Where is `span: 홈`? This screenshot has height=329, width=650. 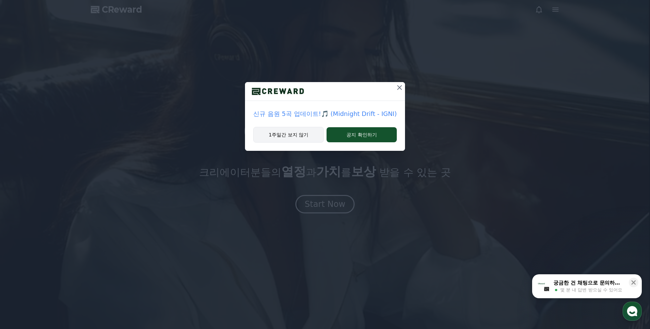
span: 홈 is located at coordinates (24, 230).